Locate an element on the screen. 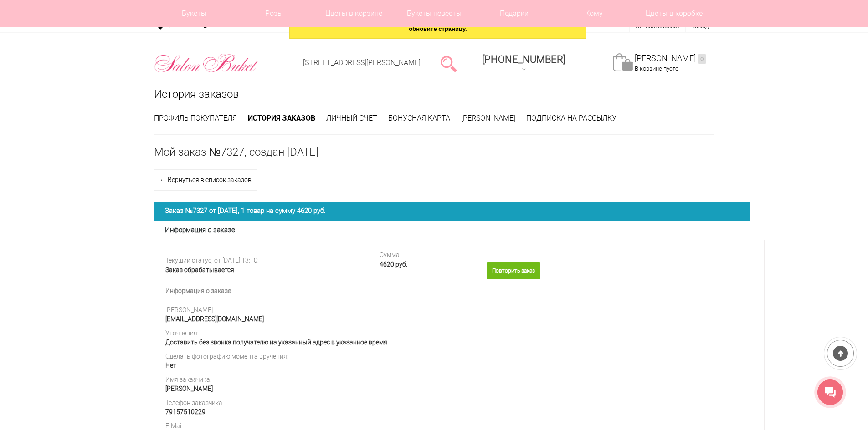 This screenshot has height=430, width=868. a: Профиль покупателя is located at coordinates (195, 118).